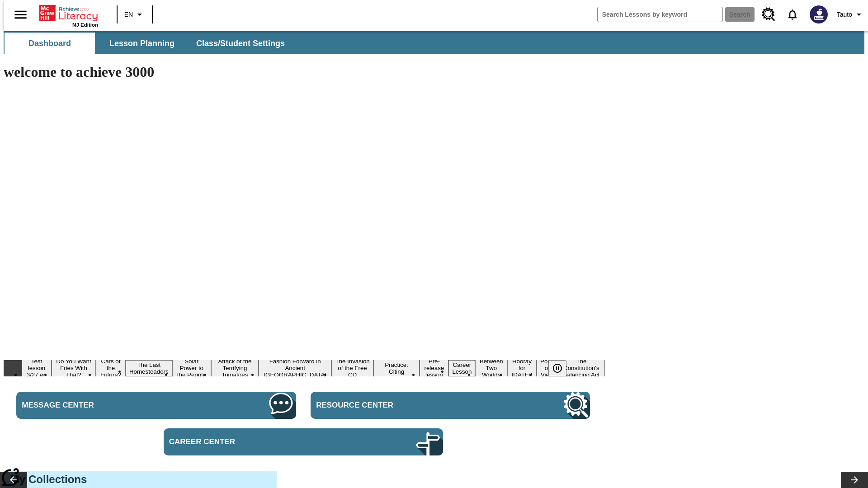 The width and height of the screenshot is (868, 488). What do you see at coordinates (850, 14) in the screenshot?
I see `button: Profile/Settings` at bounding box center [850, 14].